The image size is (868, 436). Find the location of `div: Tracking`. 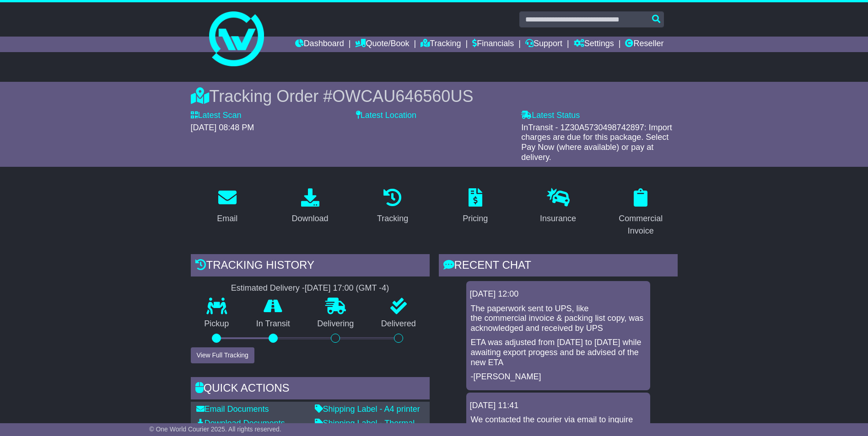

div: Tracking is located at coordinates (393, 218).